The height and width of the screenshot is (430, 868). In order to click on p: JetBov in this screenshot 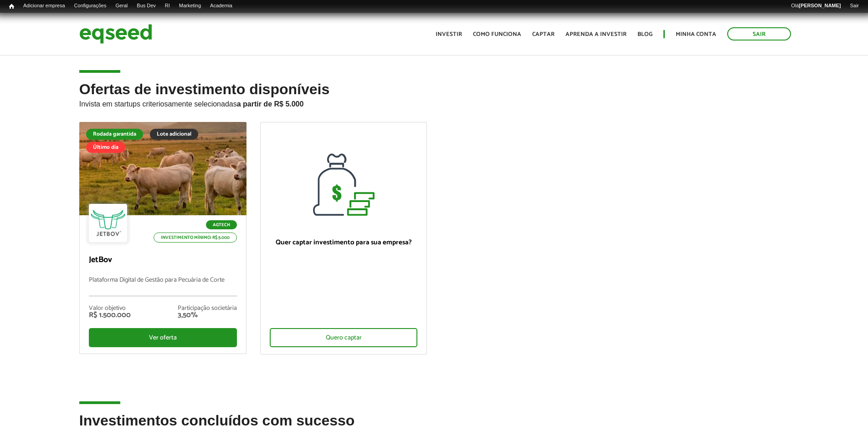, I will do `click(163, 261)`.